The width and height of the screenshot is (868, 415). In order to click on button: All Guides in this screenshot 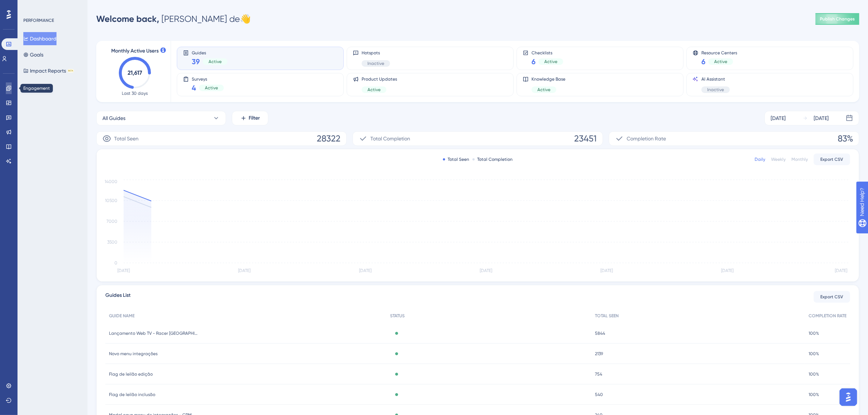, I will do `click(161, 118)`.